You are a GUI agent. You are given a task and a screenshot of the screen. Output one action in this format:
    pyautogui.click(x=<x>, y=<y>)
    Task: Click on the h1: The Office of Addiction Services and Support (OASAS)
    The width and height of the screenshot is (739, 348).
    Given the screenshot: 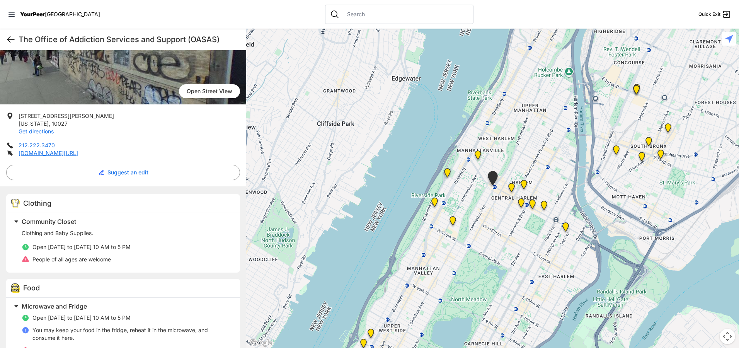 What is the action you would take?
    pyautogui.click(x=129, y=39)
    